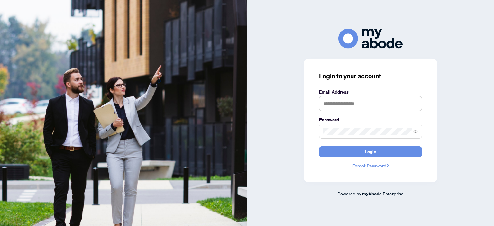 This screenshot has height=226, width=494. Describe the element at coordinates (370, 152) in the screenshot. I see `button: Login` at that location.